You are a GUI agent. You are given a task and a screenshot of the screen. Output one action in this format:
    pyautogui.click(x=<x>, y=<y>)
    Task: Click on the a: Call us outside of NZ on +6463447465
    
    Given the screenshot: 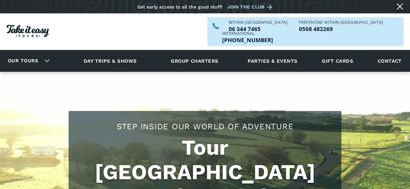 What is the action you would take?
    pyautogui.click(x=248, y=40)
    